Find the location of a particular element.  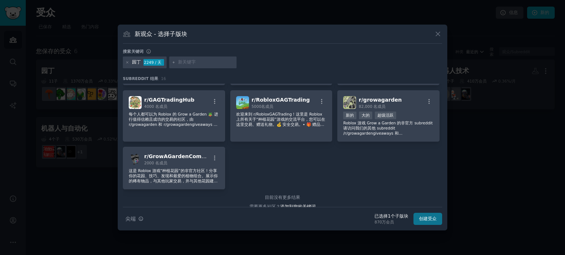

img: 种植花园 is located at coordinates (349, 103).